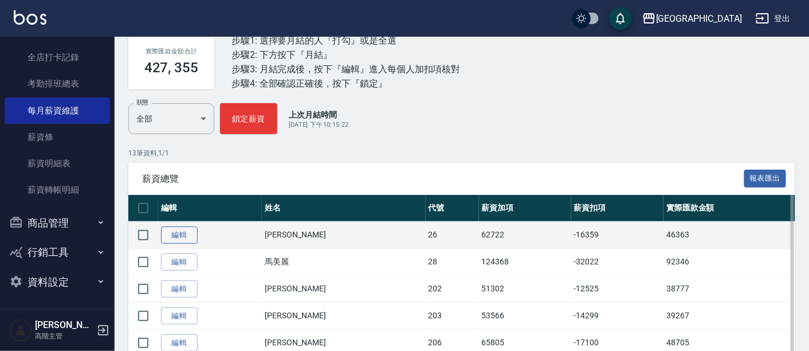 This screenshot has height=351, width=809. What do you see at coordinates (452, 208) in the screenshot?
I see `th: 代號` at bounding box center [452, 208].